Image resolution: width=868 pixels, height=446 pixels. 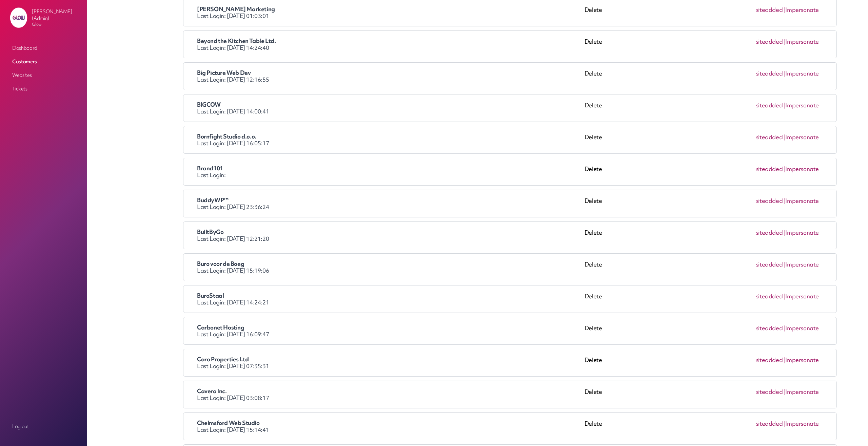 I want to click on span: Buro voor de Boeg, so click(x=220, y=264).